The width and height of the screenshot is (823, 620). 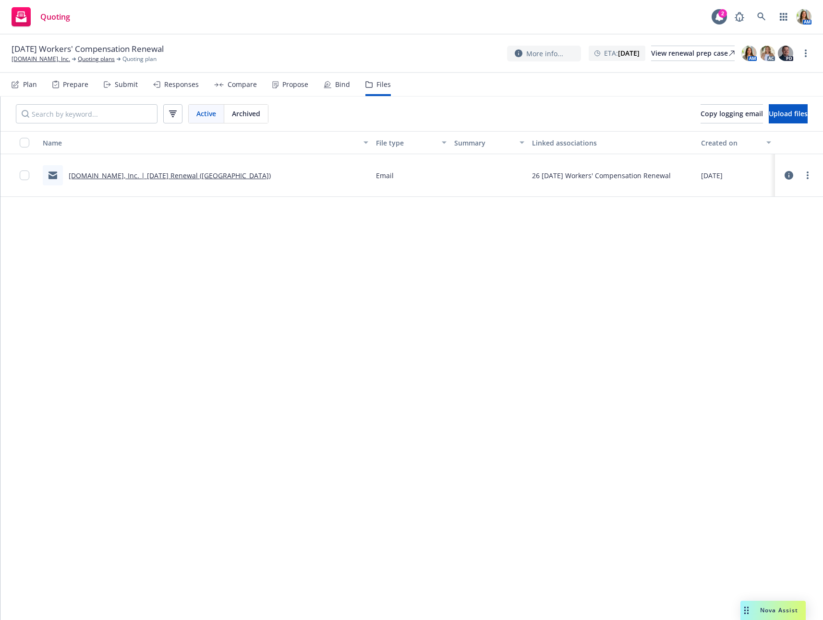 What do you see at coordinates (24, 175) in the screenshot?
I see `input: Toggle Row Selected` at bounding box center [24, 175].